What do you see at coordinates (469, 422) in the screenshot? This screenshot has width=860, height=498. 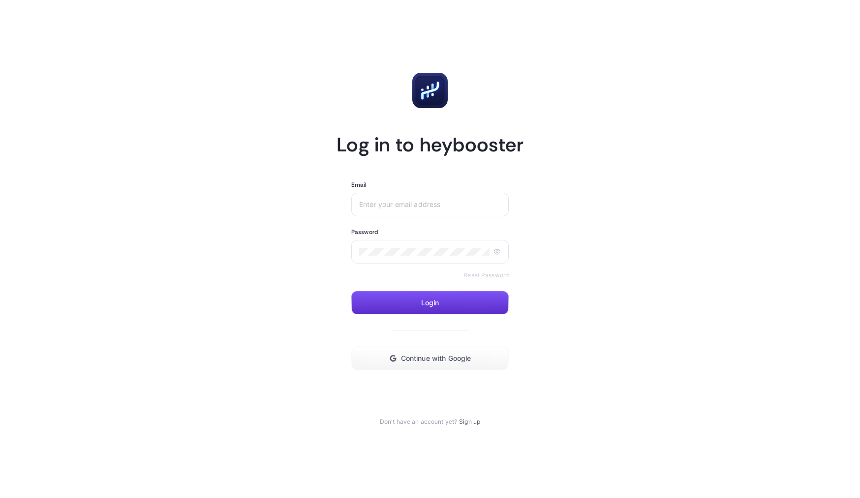 I see `a: Sign up` at bounding box center [469, 422].